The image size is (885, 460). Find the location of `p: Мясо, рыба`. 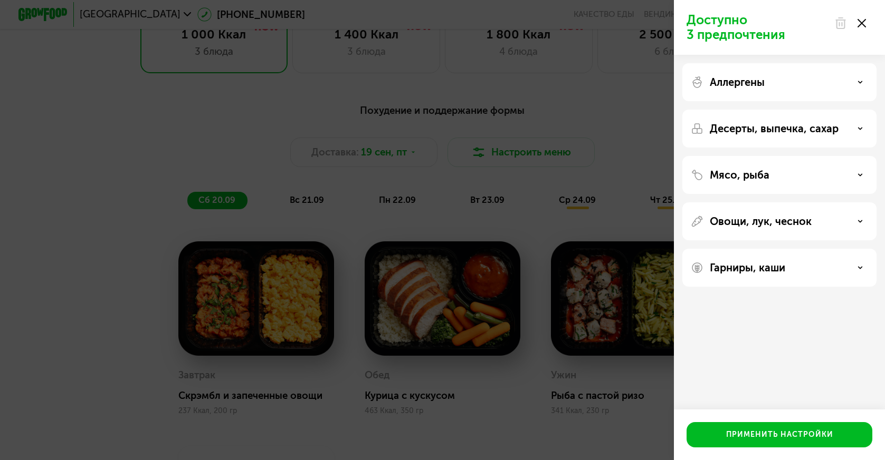

p: Мясо, рыба is located at coordinates (739, 175).